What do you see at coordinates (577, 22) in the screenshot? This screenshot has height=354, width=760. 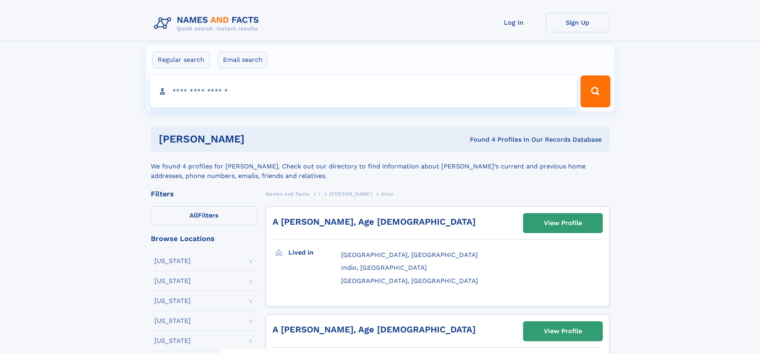 I see `a: Sign Up` at bounding box center [577, 22].